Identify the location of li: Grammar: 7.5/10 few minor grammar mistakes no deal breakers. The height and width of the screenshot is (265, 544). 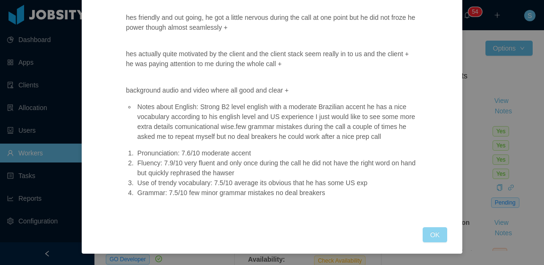
(278, 193).